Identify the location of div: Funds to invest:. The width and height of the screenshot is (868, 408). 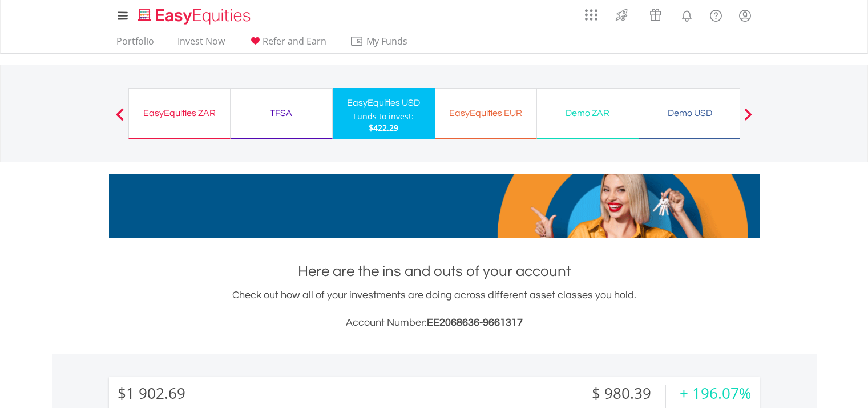
(383, 117).